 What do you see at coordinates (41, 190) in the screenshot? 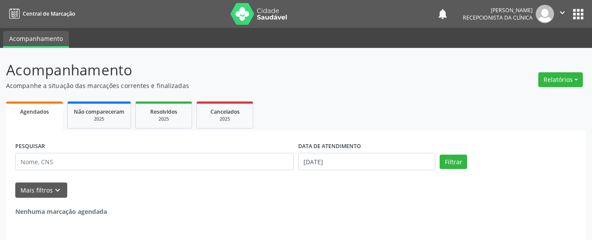
I see `button: Mais filtroskeyboard_arrow_down` at bounding box center [41, 190].